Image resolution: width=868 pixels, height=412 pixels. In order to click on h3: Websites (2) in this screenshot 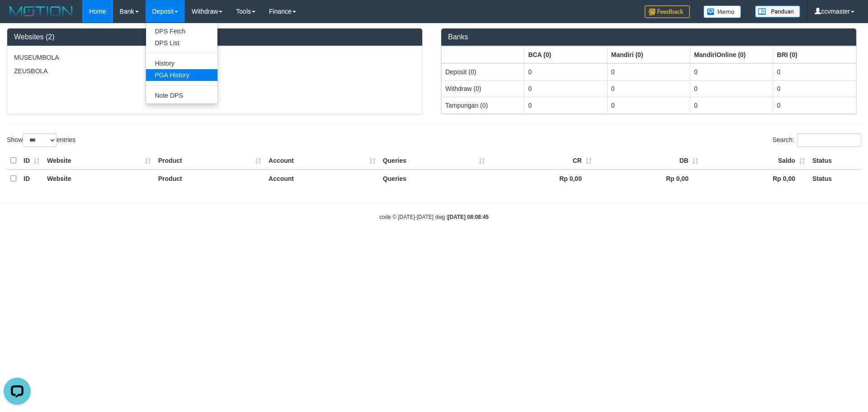, I will do `click(215, 37)`.